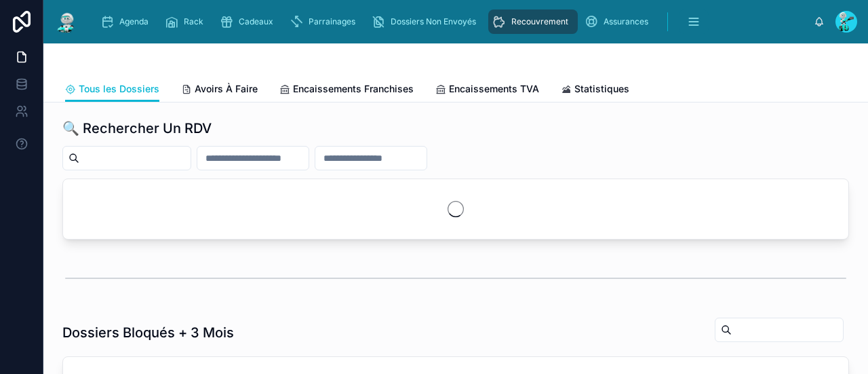 The image size is (868, 374). Describe the element at coordinates (325, 22) in the screenshot. I see `a: Parrainages` at that location.